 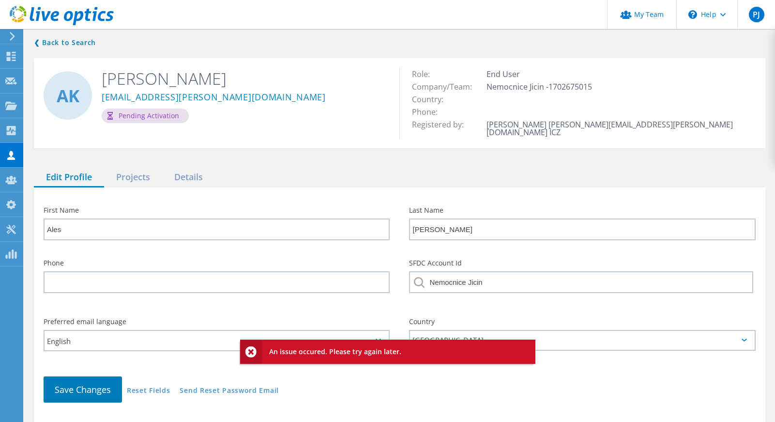 I want to click on label: Country, so click(x=582, y=322).